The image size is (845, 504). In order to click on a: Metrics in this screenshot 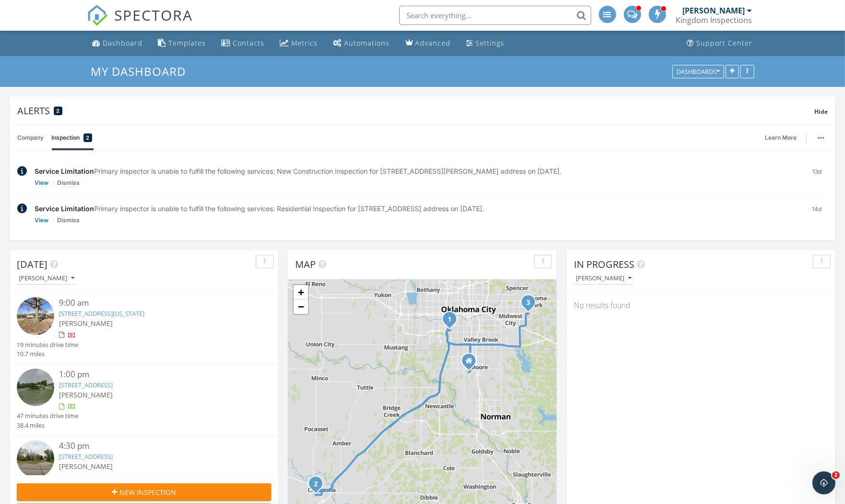, I will do `click(299, 43)`.